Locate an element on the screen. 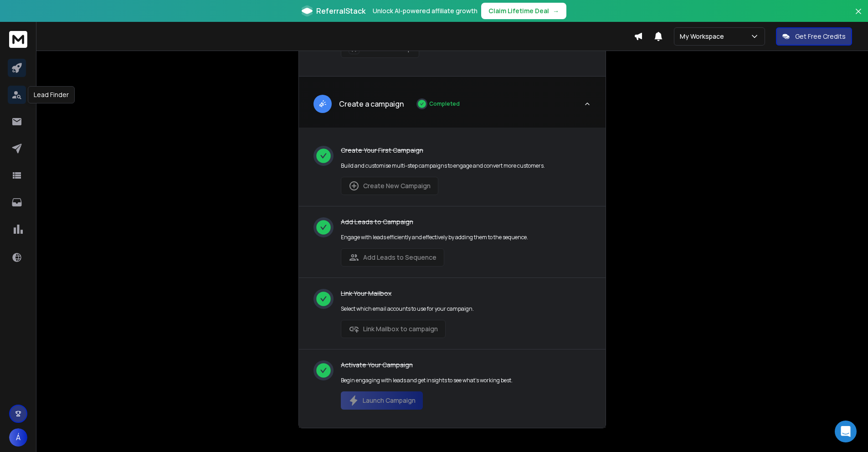 Image resolution: width=868 pixels, height=452 pixels. p: Build and customise multi-step campaigns to engage and convert more customers. is located at coordinates (443, 166).